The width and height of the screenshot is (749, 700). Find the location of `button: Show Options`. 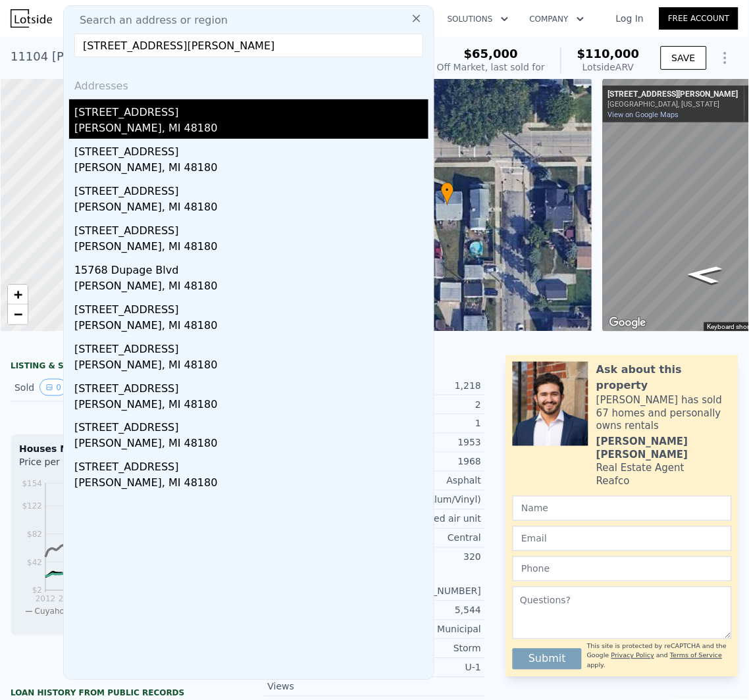

button: Show Options is located at coordinates (725, 58).